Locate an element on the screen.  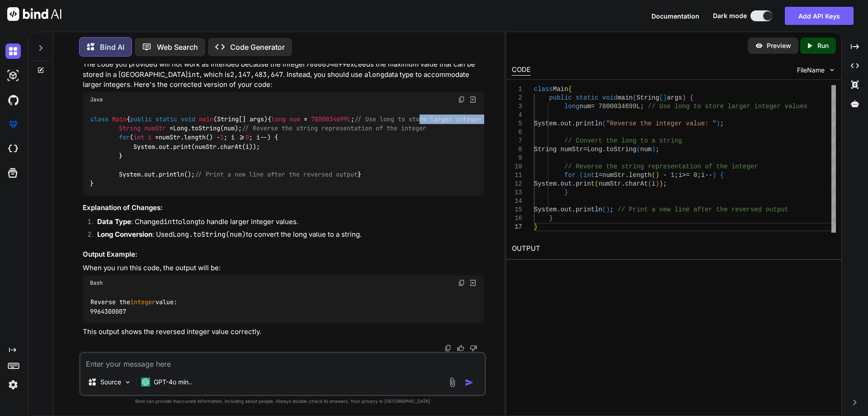
div: 17 is located at coordinates (517, 227).